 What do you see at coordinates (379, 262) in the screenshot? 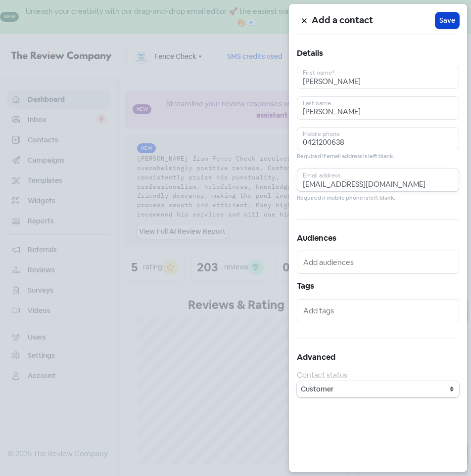
I see `input: Add audiences` at bounding box center [379, 262].